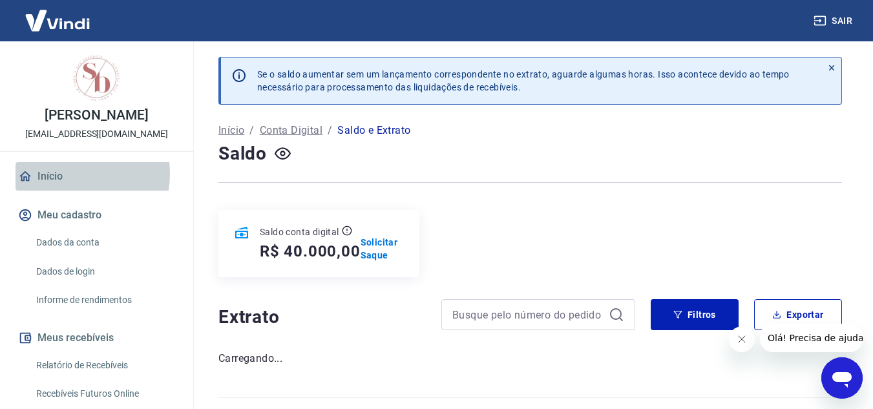 This screenshot has height=409, width=873. I want to click on button: Sair, so click(834, 21).